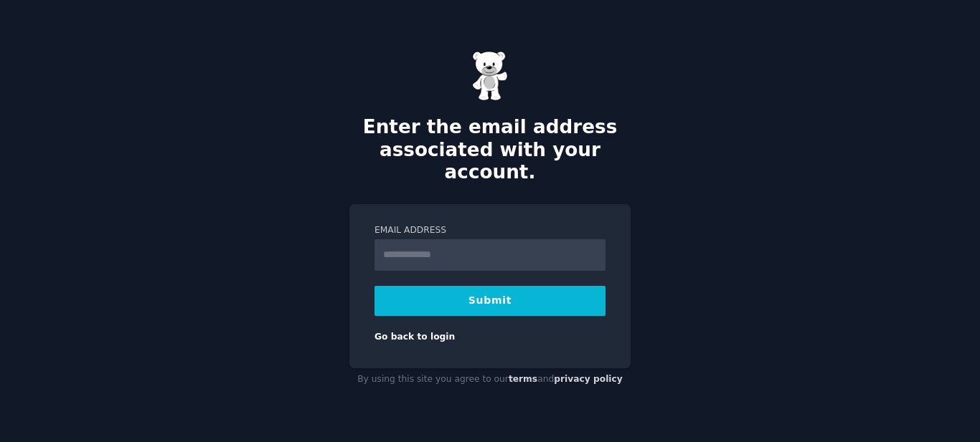 Image resolution: width=980 pixels, height=442 pixels. Describe the element at coordinates (523, 379) in the screenshot. I see `a: terms` at that location.